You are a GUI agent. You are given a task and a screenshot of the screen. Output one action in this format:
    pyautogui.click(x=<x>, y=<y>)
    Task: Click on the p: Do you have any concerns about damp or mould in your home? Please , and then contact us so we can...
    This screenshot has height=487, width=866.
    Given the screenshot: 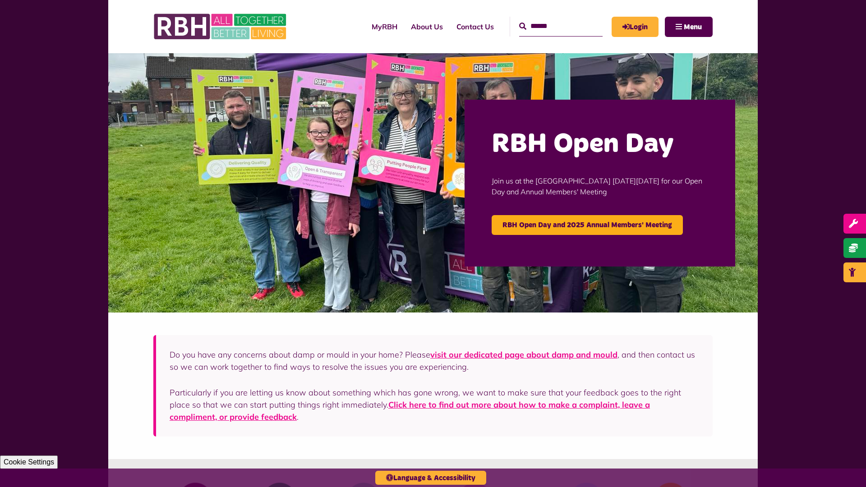 What is the action you would take?
    pyautogui.click(x=434, y=361)
    